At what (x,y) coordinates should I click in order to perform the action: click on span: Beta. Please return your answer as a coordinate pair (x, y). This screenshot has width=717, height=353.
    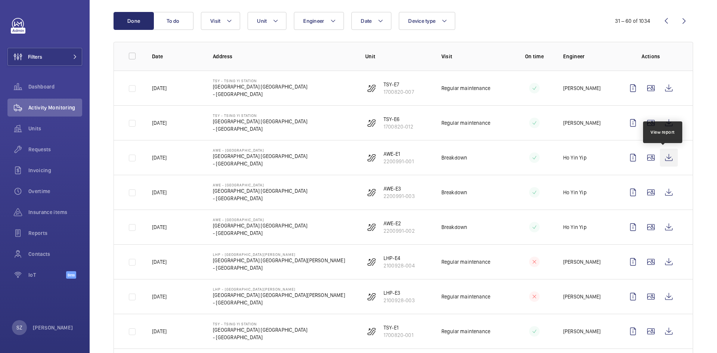
    Looking at the image, I should click on (71, 275).